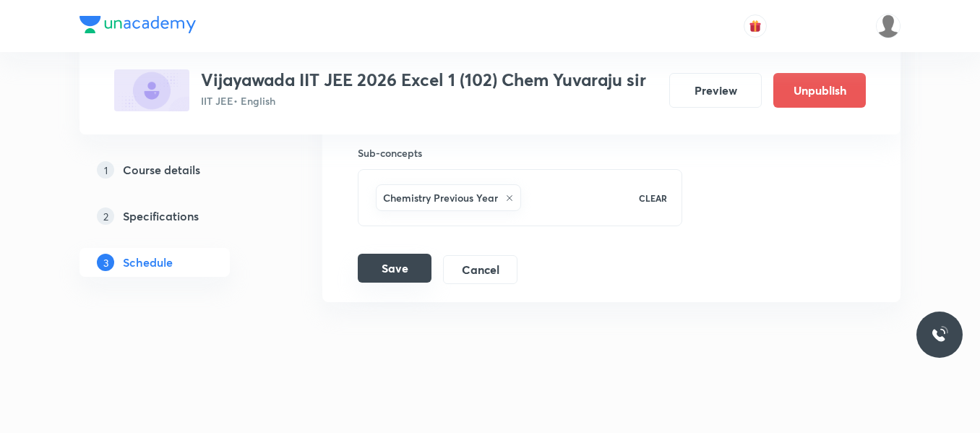 This screenshot has height=433, width=980. What do you see at coordinates (178, 216) in the screenshot?
I see `a: 2Specifications` at bounding box center [178, 216].